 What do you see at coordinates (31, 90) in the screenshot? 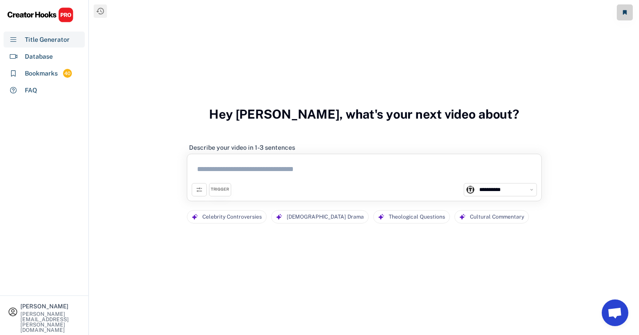
I see `div: FAQ` at bounding box center [31, 90].